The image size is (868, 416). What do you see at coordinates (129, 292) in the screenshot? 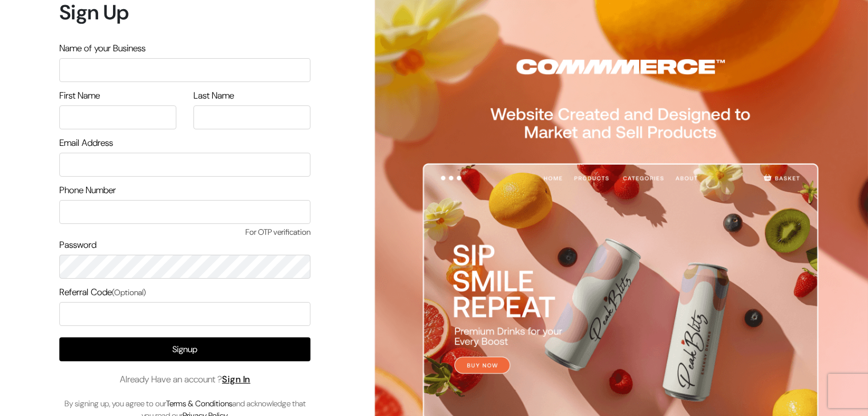
I see `span: (Optional)` at bounding box center [129, 292].